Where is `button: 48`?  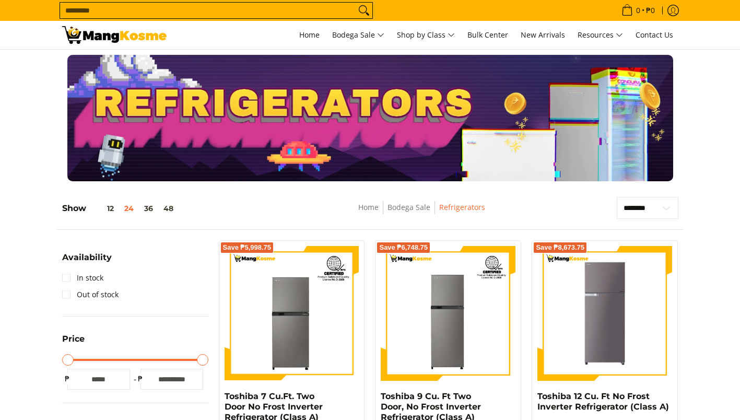
button: 48 is located at coordinates (168, 208).